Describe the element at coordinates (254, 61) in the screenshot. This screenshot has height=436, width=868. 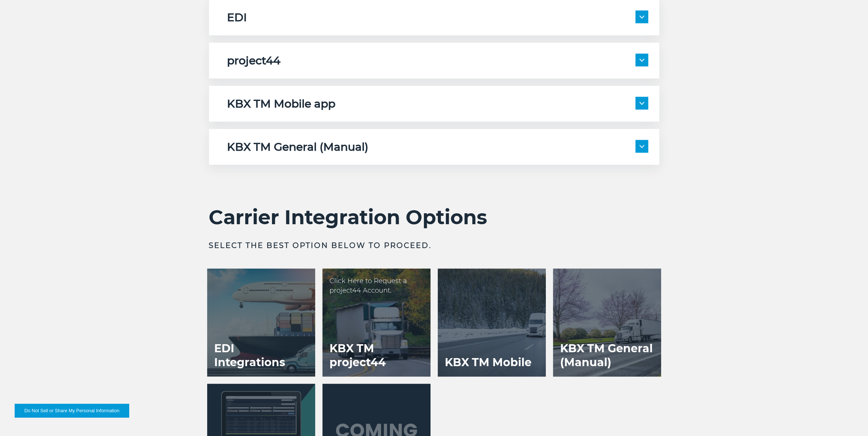
I see `h5: project44` at that location.